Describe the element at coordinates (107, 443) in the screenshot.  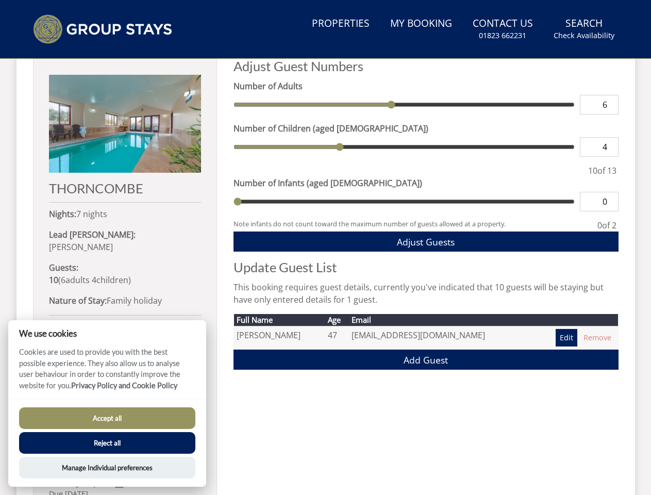
I see `button: Reject all` at that location.